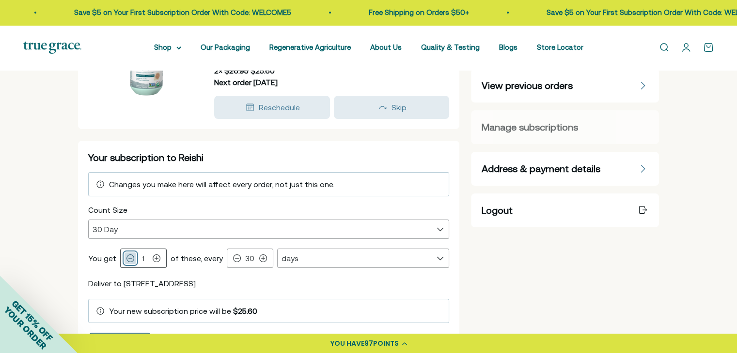 This screenshot has height=353, width=737. I want to click on p: Save $5 on Your First Subscription Order With Code: WELCOME5, so click(178, 13).